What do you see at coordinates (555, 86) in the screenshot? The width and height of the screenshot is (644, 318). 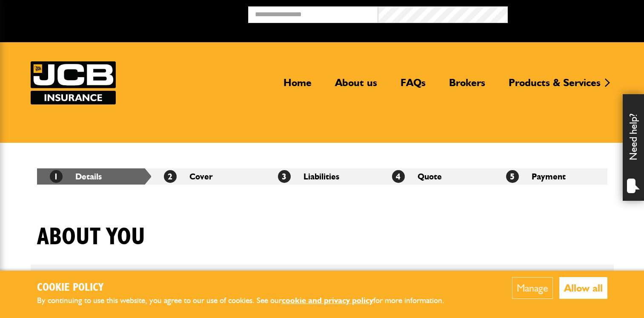 I see `a: Products & Services` at bounding box center [555, 86].